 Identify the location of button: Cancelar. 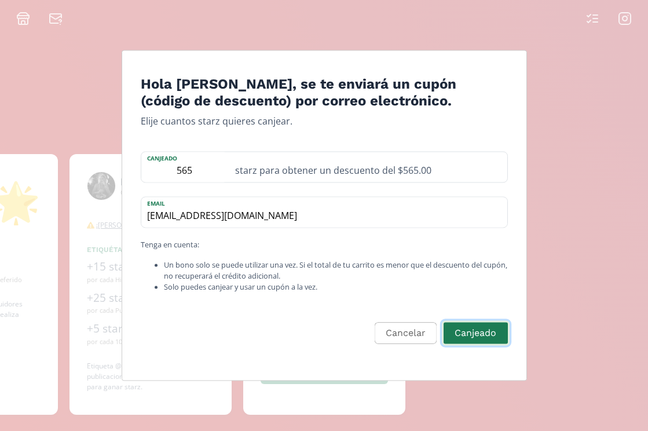
(405, 333).